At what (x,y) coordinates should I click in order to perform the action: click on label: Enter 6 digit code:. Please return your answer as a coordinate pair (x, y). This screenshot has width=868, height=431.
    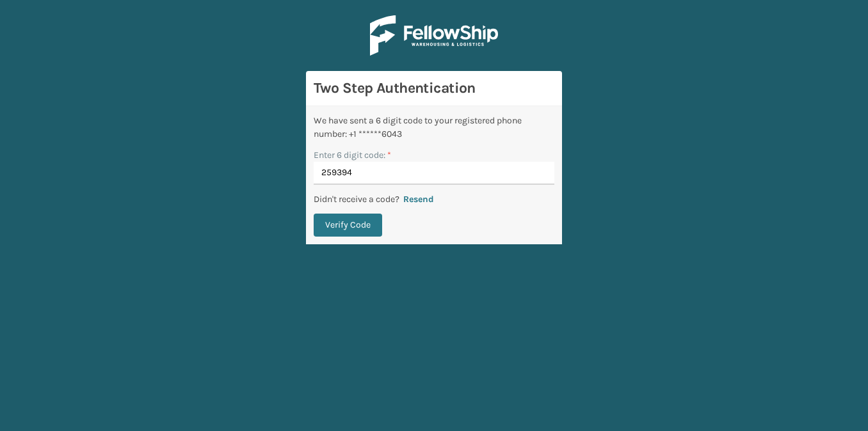
    Looking at the image, I should click on (352, 155).